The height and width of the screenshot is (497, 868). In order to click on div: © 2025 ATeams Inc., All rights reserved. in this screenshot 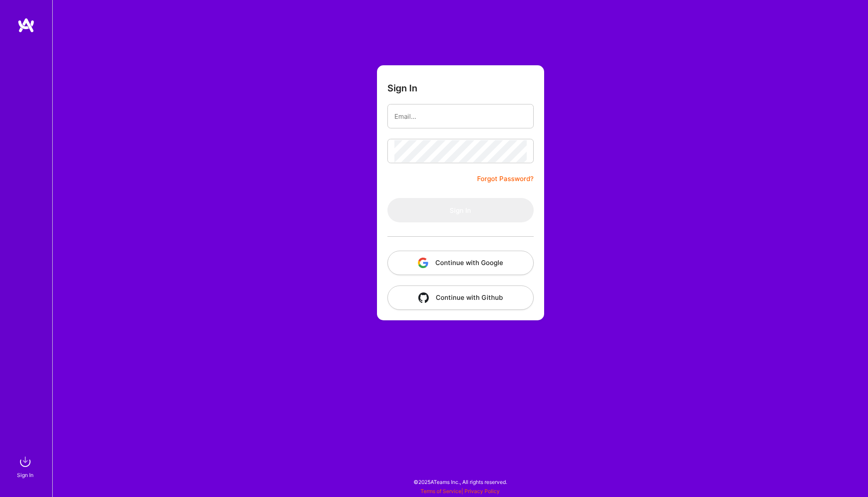, I will do `click(460, 482)`.